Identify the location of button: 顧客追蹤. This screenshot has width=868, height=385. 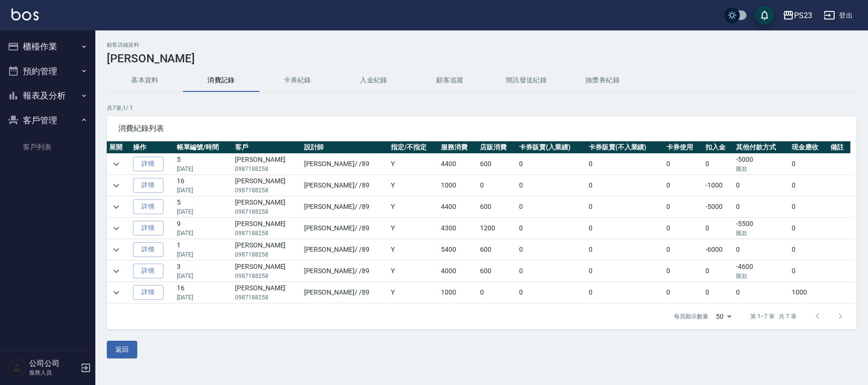
(449, 80).